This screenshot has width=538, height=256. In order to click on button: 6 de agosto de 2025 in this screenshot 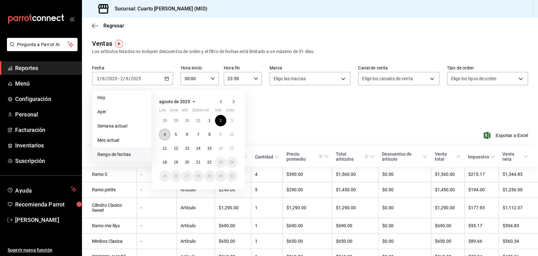, I will do `click(187, 134)`.